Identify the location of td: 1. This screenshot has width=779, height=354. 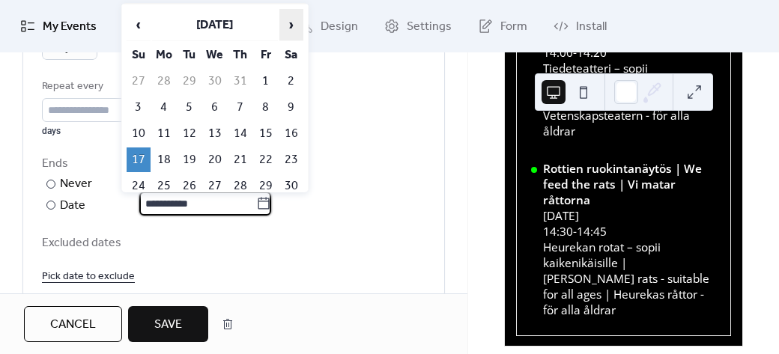
(266, 81).